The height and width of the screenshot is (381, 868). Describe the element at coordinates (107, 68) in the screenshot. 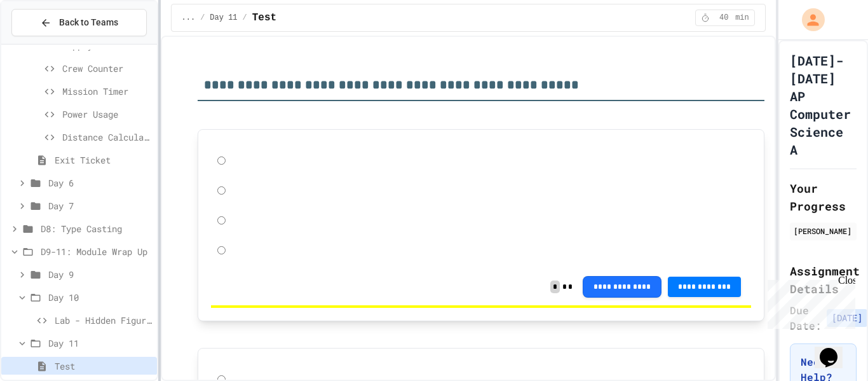

I see `span: Crew Counter` at that location.